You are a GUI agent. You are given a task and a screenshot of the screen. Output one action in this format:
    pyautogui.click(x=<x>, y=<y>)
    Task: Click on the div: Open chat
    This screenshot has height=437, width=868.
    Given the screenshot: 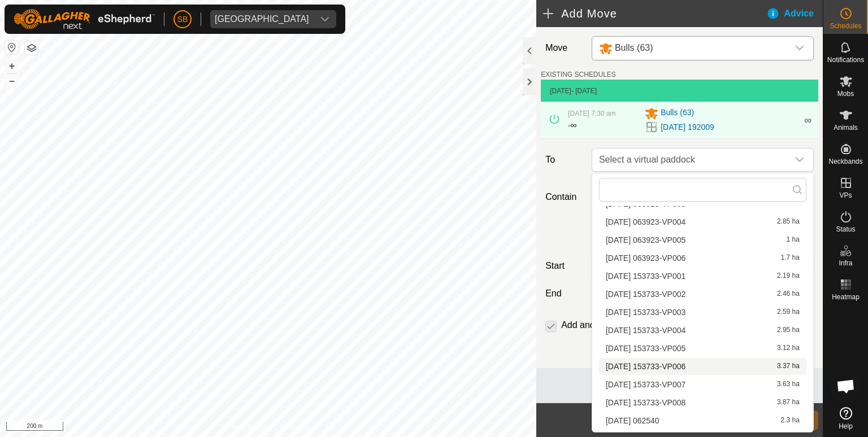 What is the action you would take?
    pyautogui.click(x=846, y=386)
    